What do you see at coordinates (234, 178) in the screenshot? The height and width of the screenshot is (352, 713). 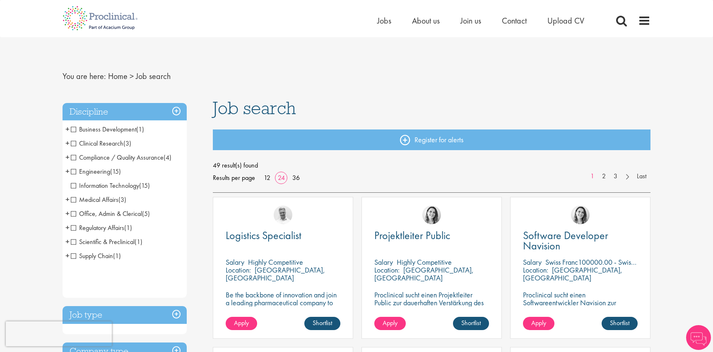 I see `span: Results per page` at bounding box center [234, 178].